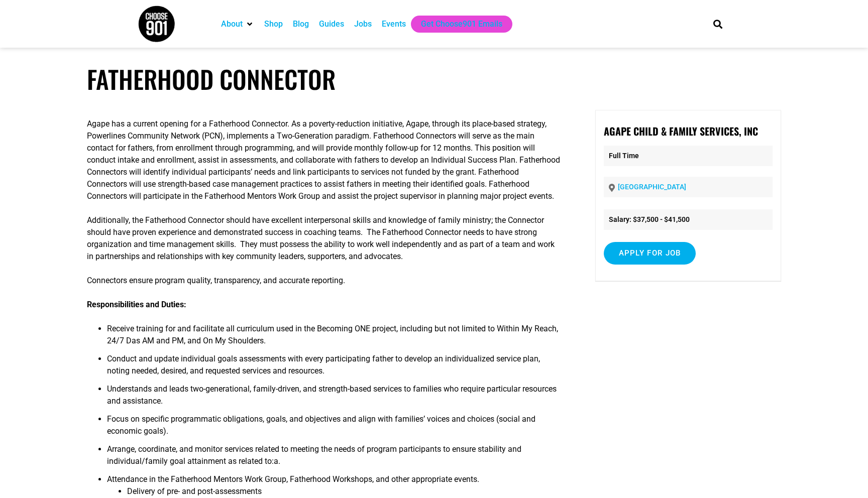  What do you see at coordinates (363, 24) in the screenshot?
I see `div: Jobs` at bounding box center [363, 24].